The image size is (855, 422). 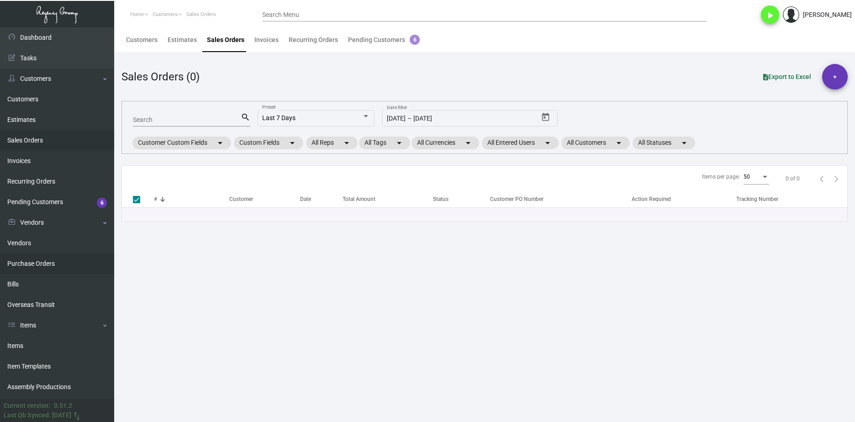 I want to click on div: Customers, so click(x=142, y=40).